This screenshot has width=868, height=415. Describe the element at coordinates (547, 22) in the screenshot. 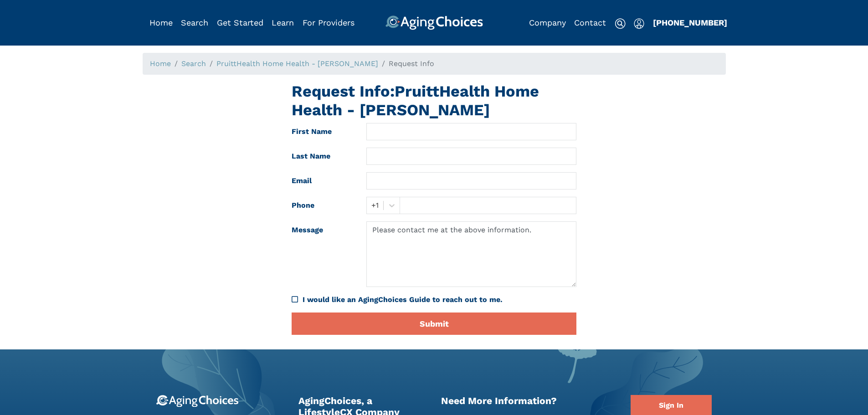

I see `a: Company` at that location.